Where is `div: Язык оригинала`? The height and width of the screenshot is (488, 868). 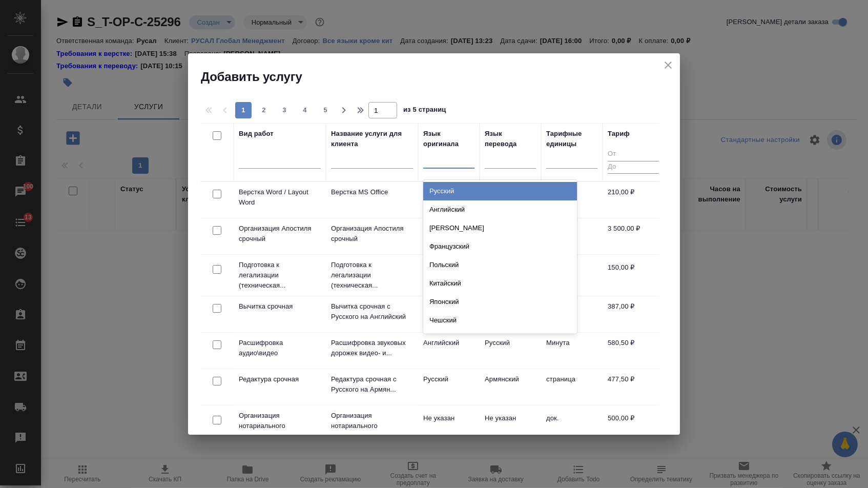
div: Язык оригинала is located at coordinates (449, 139).